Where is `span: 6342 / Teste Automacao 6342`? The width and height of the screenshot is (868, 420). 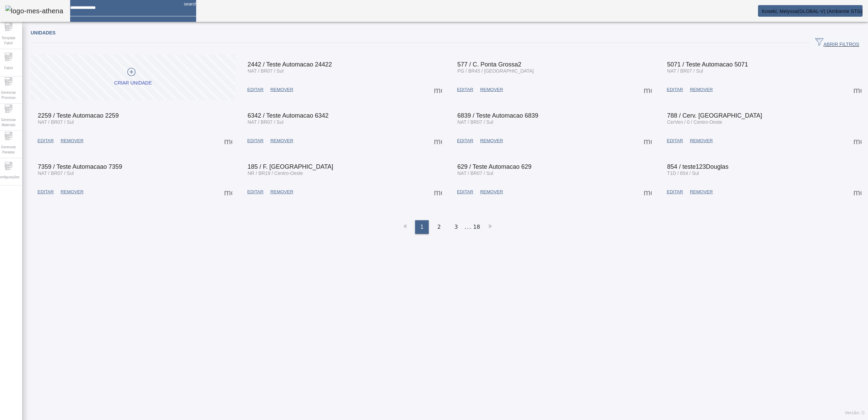
span: 6342 / Teste Automacao 6342 is located at coordinates (288, 115).